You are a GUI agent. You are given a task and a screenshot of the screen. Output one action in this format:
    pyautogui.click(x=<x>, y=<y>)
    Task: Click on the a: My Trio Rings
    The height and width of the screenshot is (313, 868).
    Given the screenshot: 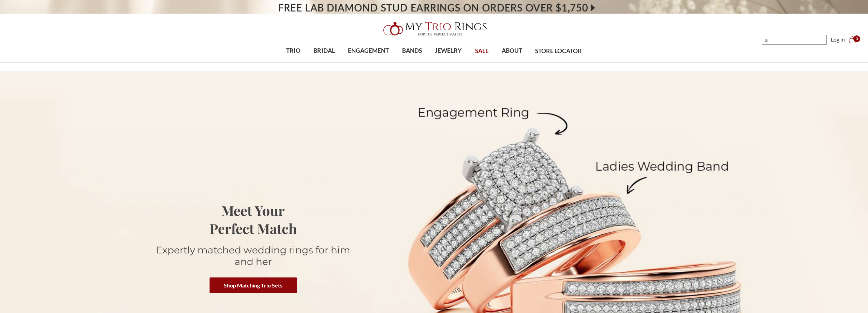 What is the action you would take?
    pyautogui.click(x=434, y=29)
    